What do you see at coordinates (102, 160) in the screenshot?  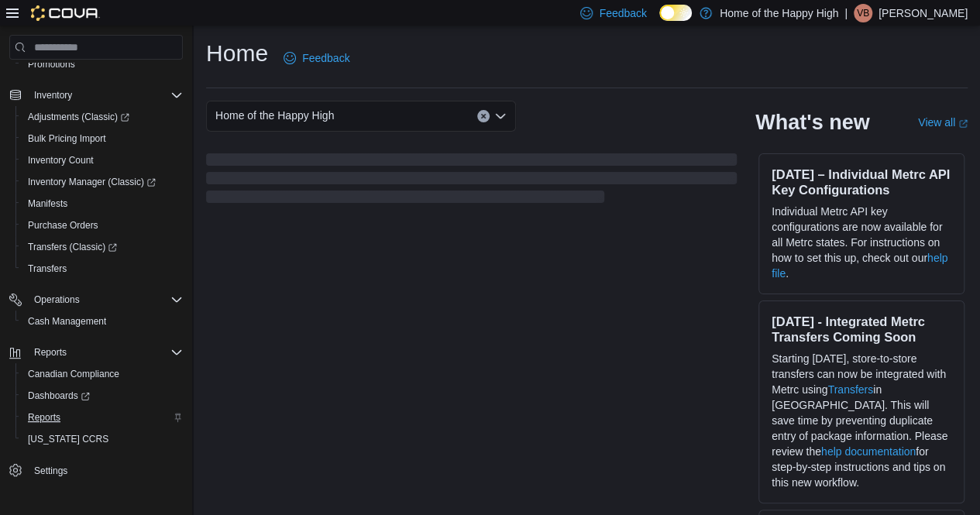 I see `button: Inventory Count` at bounding box center [102, 160].